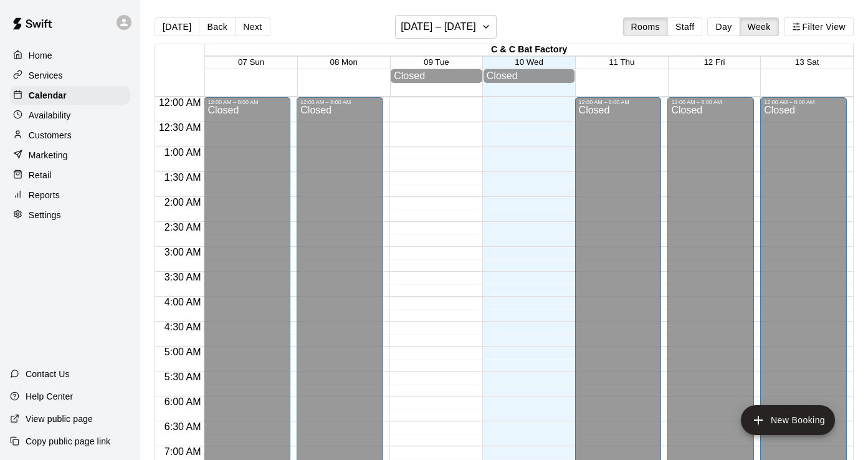 The width and height of the screenshot is (868, 460). What do you see at coordinates (529, 61) in the screenshot?
I see `button: 10 Wed` at bounding box center [529, 61].